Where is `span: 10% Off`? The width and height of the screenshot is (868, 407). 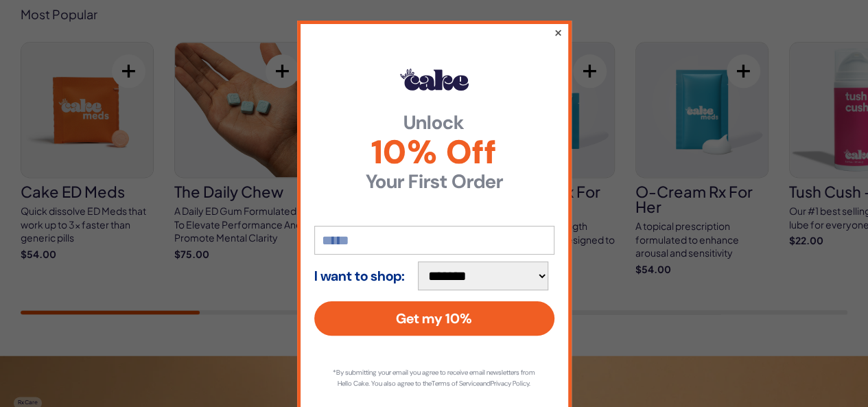 span: 10% Off is located at coordinates (435, 152).